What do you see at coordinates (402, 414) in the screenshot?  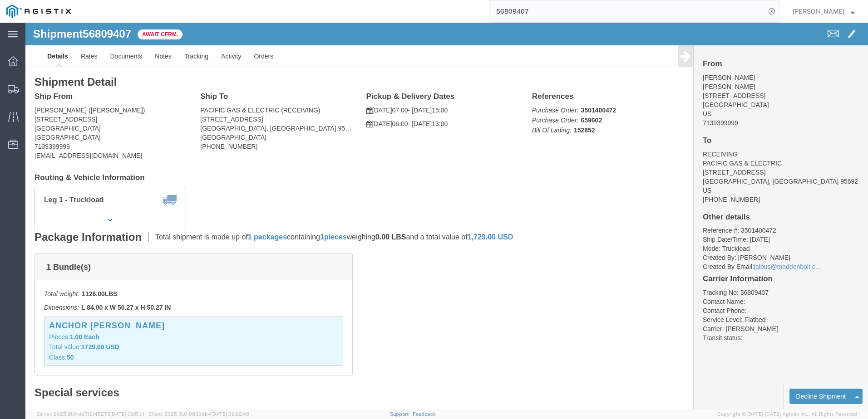 I see `a: Support` at bounding box center [402, 414].